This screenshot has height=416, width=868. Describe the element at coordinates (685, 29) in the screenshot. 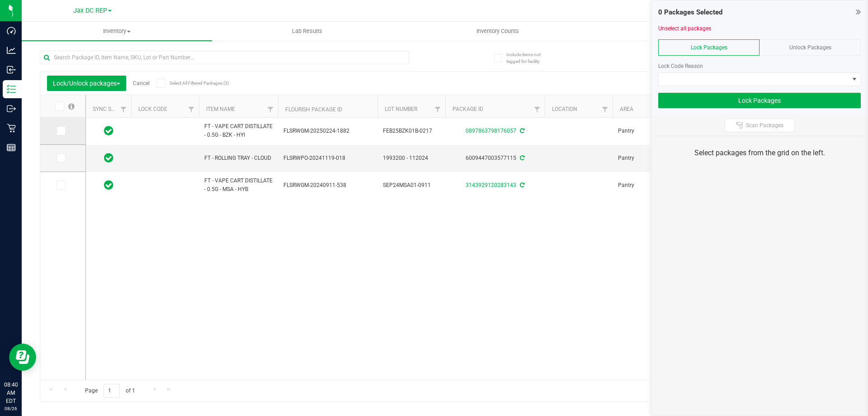

I see `a: Unselect all packages` at that location.